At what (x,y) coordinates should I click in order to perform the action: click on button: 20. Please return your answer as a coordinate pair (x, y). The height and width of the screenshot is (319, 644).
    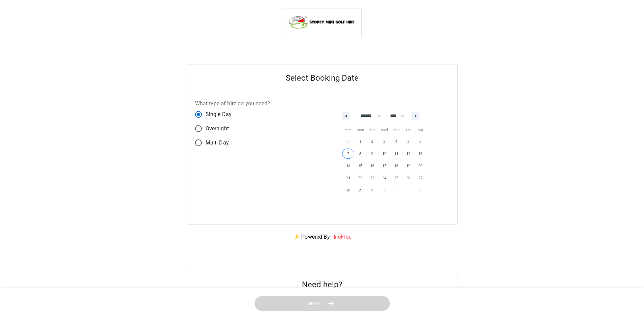
    Looking at the image, I should click on (421, 166).